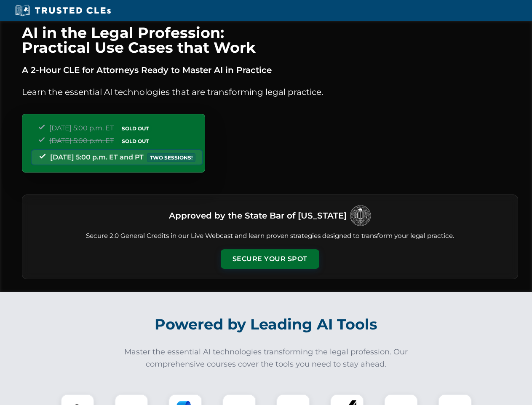  What do you see at coordinates (266, 358) in the screenshot?
I see `p: Master the essential AI technologies transforming the legal profession. Our comprehensive courses...` at bounding box center [266, 358].